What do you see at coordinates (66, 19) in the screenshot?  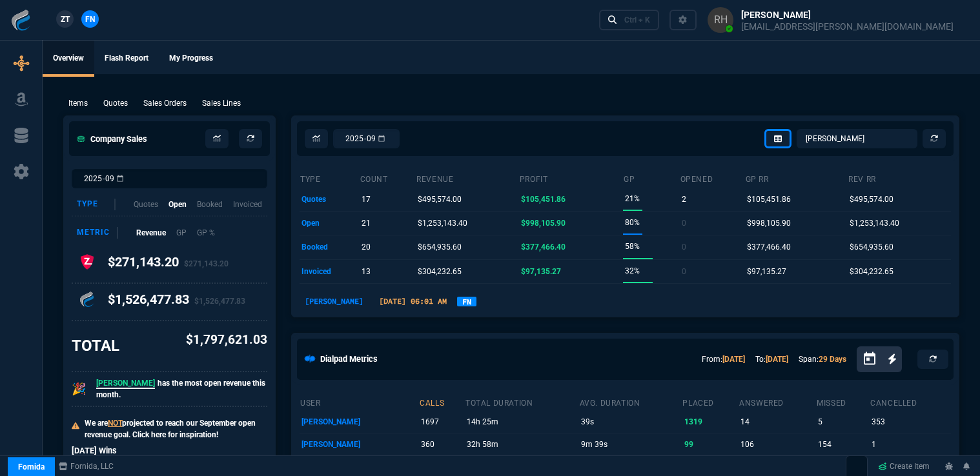 I see `span: ZT` at bounding box center [66, 19].